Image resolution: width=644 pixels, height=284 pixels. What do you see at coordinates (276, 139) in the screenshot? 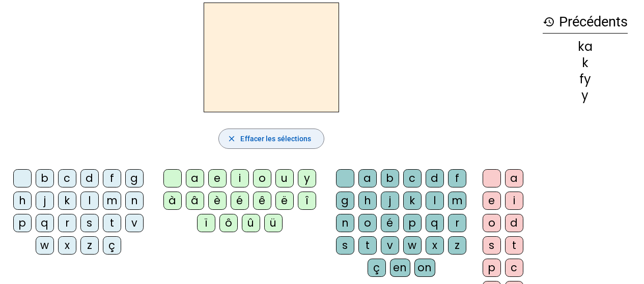
I see `span: Effacer les sélections` at bounding box center [276, 139].